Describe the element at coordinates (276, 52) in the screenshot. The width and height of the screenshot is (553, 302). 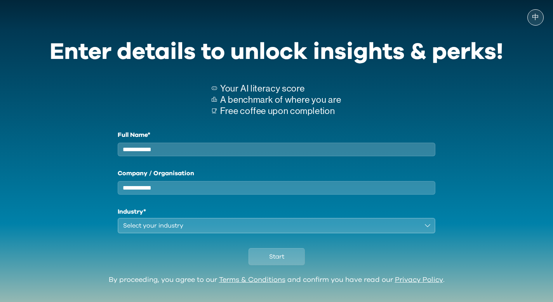
I see `div: Enter details to unlock insights & perks!` at that location.